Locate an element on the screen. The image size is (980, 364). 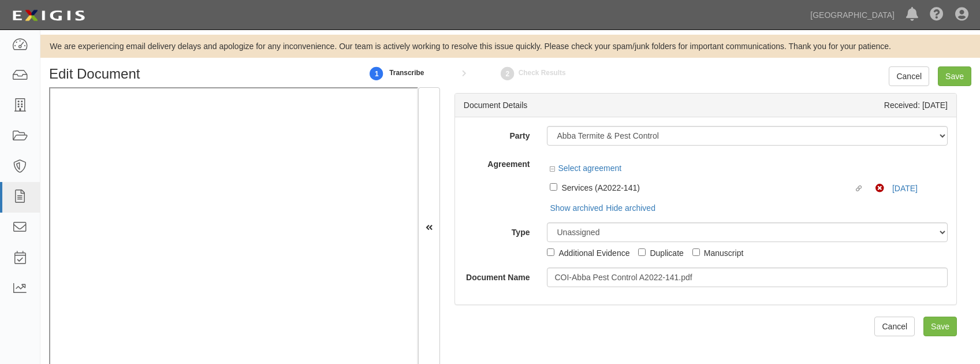
img: logo-5460c22ac91f19d4615b14bd174203de0afe785f0fc80cf4dbbc73dc1793850b.png is located at coordinates (48, 15).